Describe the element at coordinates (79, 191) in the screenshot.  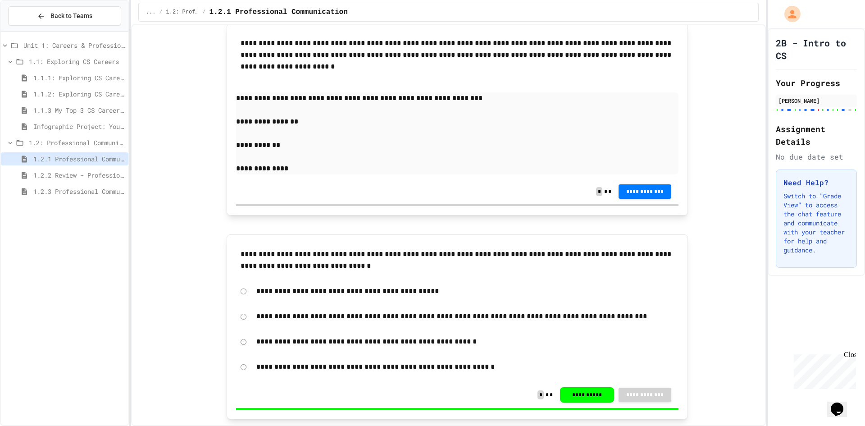
I see `span: 1.2.3 Professional Communication Challenge` at that location.